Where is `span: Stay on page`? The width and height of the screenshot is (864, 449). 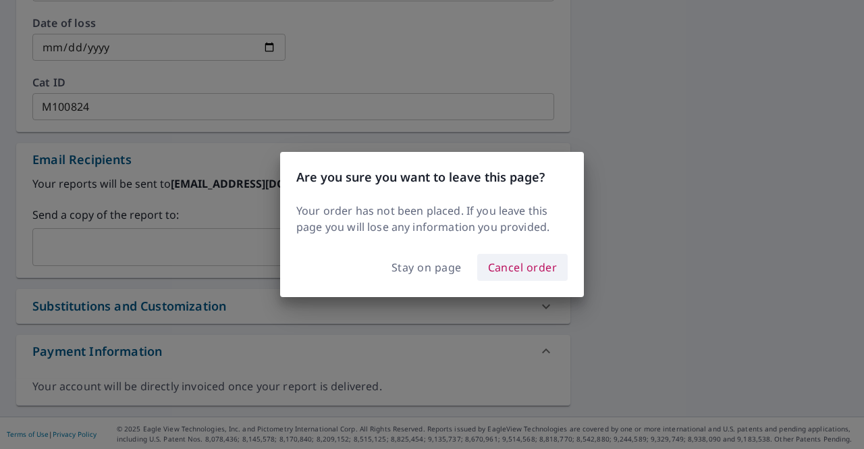
span: Stay on page is located at coordinates (426, 267).